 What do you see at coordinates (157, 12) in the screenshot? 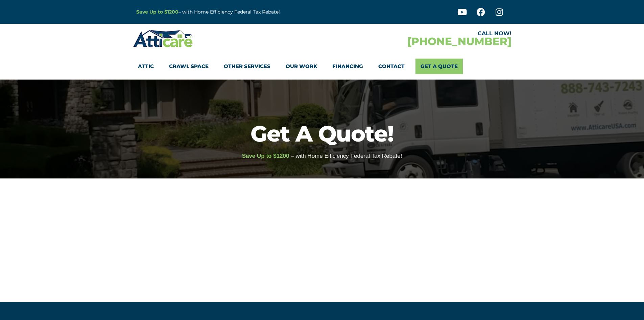
I see `strong: Save Up to $1200` at bounding box center [157, 12].